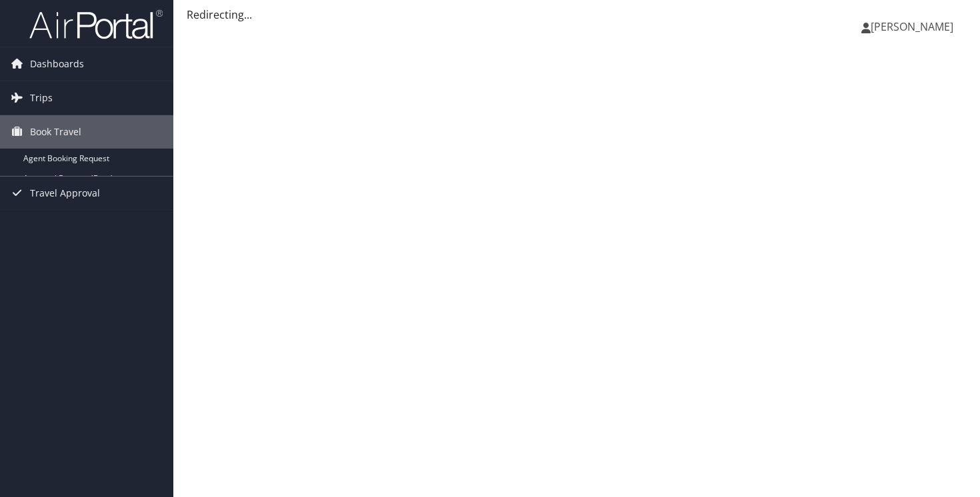 Image resolution: width=980 pixels, height=497 pixels. Describe the element at coordinates (55, 132) in the screenshot. I see `span: Book Travel` at that location.